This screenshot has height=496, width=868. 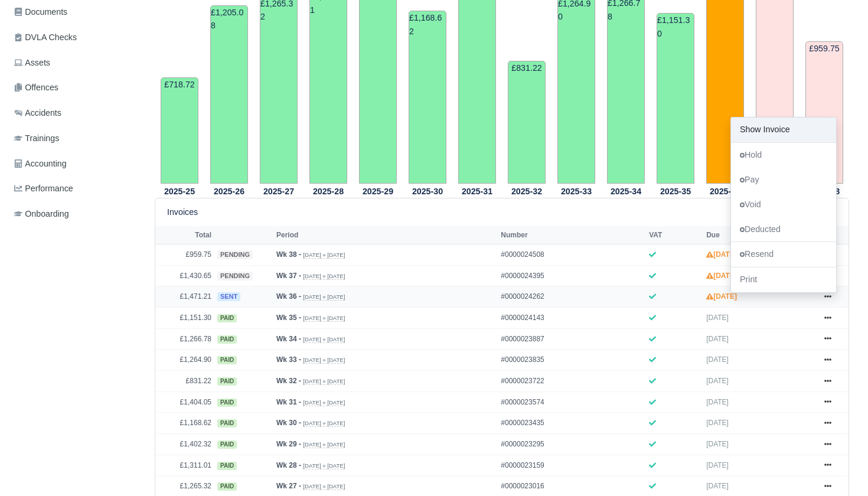 What do you see at coordinates (185, 424) in the screenshot?
I see `td: £1,168.62` at bounding box center [185, 424].